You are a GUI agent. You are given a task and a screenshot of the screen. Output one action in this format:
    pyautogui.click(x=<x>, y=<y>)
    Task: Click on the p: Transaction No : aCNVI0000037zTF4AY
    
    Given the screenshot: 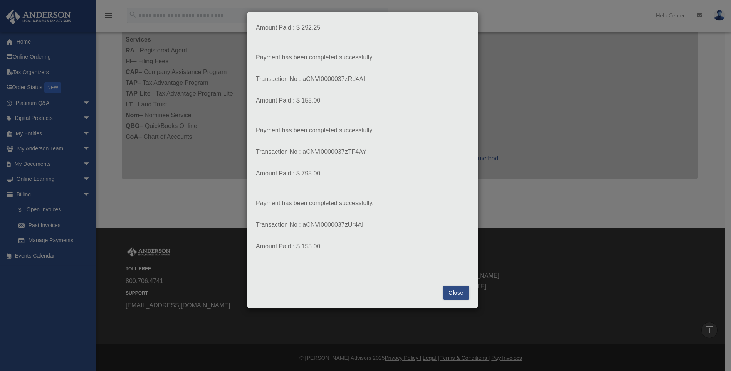 What is the action you would take?
    pyautogui.click(x=363, y=152)
    